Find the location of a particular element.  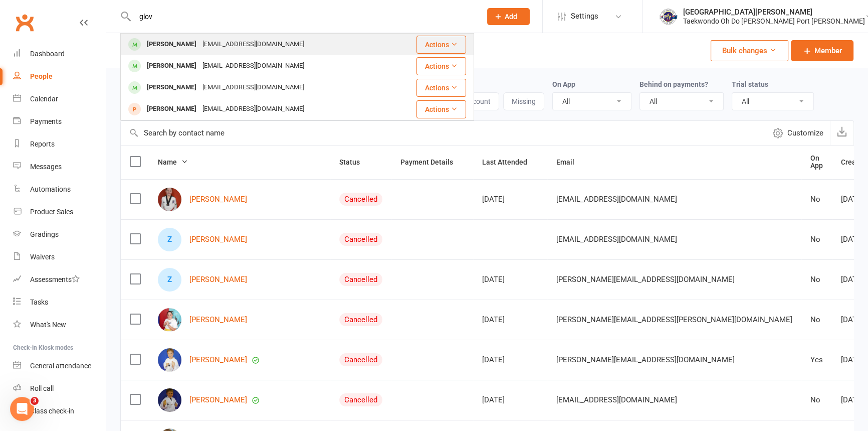

img: Ziggy is located at coordinates (170, 360).